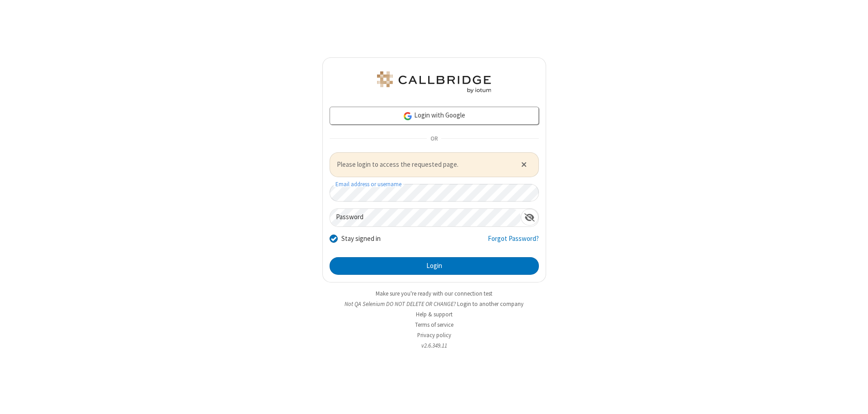  I want to click on a: Privacy policy, so click(434, 335).